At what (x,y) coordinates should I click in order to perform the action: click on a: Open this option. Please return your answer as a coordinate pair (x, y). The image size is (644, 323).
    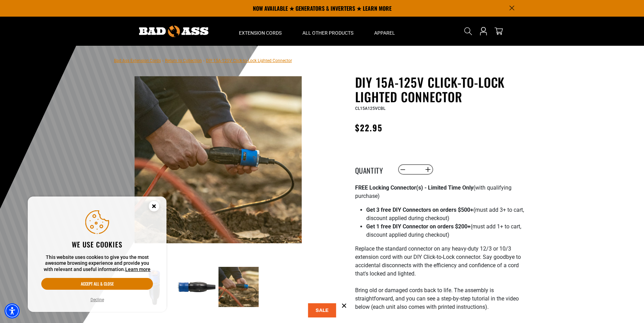
    Looking at the image, I should click on (483, 31).